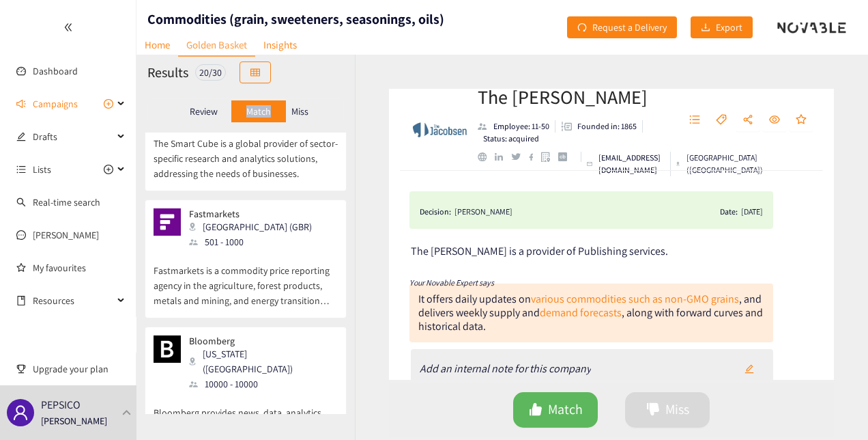 Image resolution: width=868 pixels, height=440 pixels. Describe the element at coordinates (440, 130) in the screenshot. I see `img: Company Logo` at that location.